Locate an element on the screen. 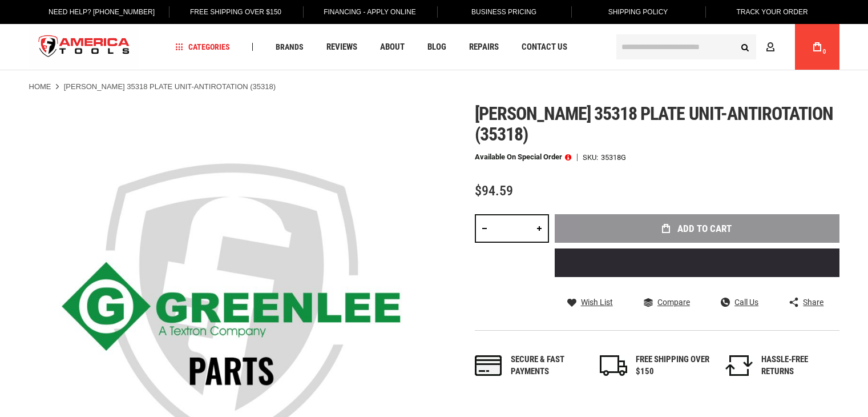  span: Reviews is located at coordinates (342, 47).